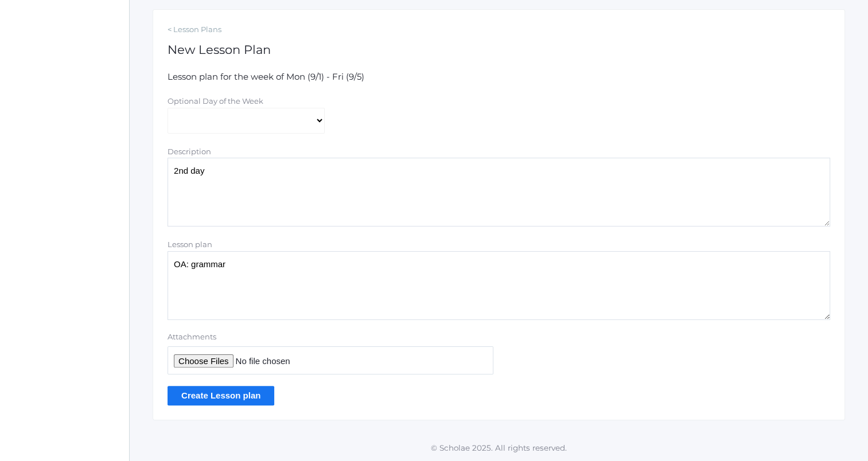 This screenshot has height=461, width=868. What do you see at coordinates (498, 49) in the screenshot?
I see `h1: New Lesson Plan` at bounding box center [498, 49].